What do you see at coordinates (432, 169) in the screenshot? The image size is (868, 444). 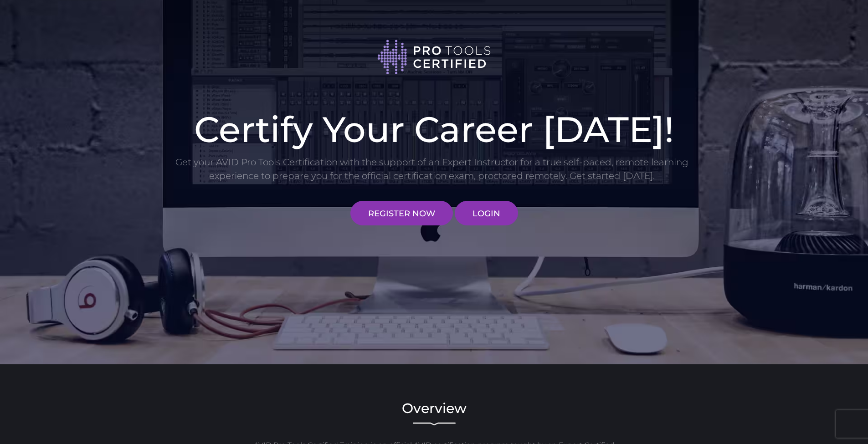 I see `p: Get your AVID Pro Tools Certification with the support of an Expert Instructor for a true self-pa...` at bounding box center [432, 169].